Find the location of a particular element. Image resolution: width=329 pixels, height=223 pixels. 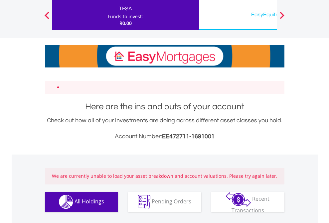

span: All Holdings is located at coordinates (89, 202).